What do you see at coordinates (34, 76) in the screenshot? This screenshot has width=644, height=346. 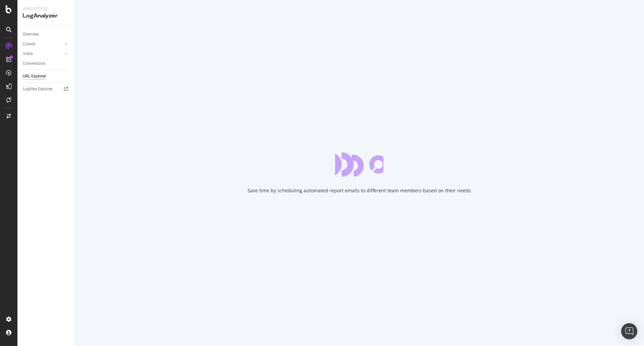 I see `div: URL Explorer` at bounding box center [34, 76].